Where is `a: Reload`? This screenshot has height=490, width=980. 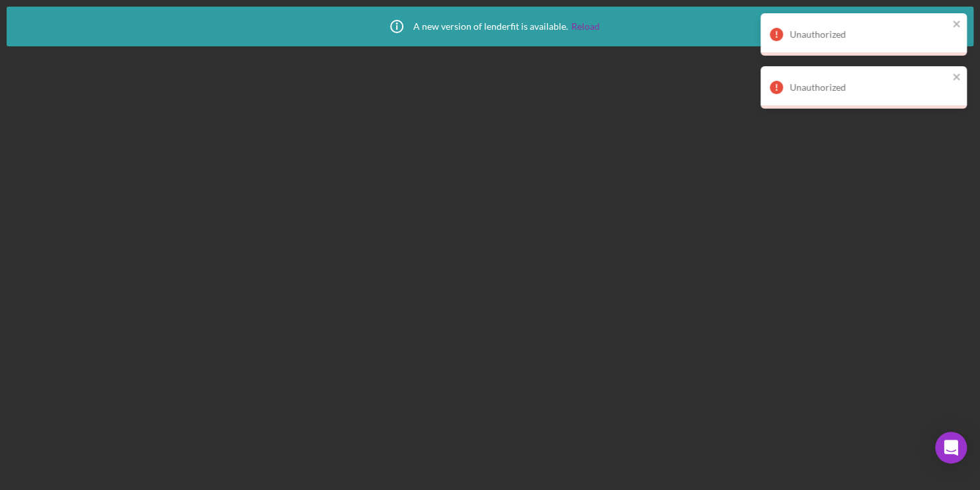
a: Reload is located at coordinates (585, 26).